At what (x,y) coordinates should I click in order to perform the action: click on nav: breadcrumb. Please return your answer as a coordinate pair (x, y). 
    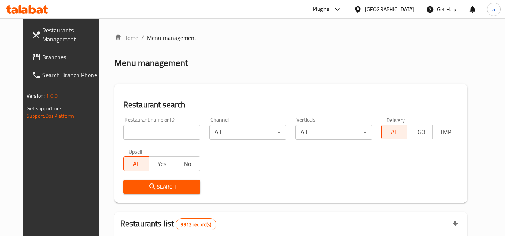
    Looking at the image, I should click on (291, 38).